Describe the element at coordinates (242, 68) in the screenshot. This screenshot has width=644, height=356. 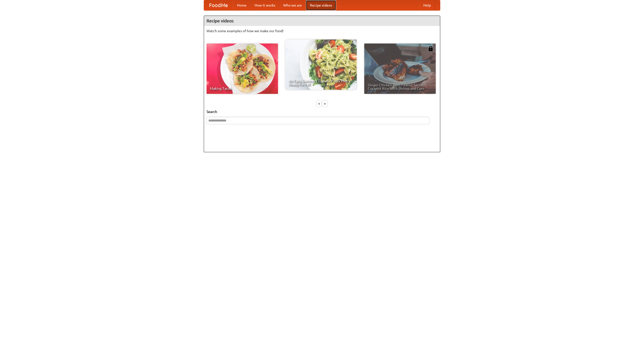
I see `a: Making Tacos` at that location.